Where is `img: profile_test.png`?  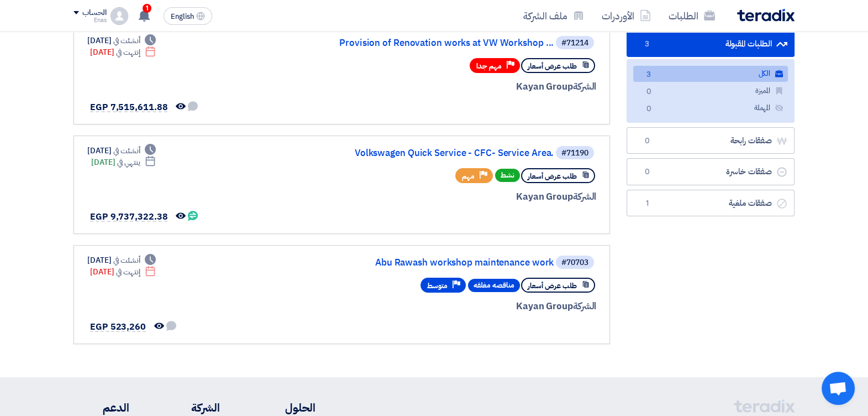
img: profile_test.png is located at coordinates (119, 16).